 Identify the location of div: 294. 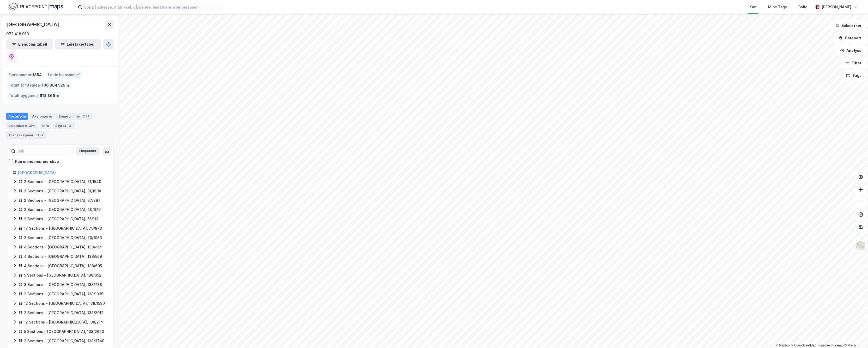
(32, 126).